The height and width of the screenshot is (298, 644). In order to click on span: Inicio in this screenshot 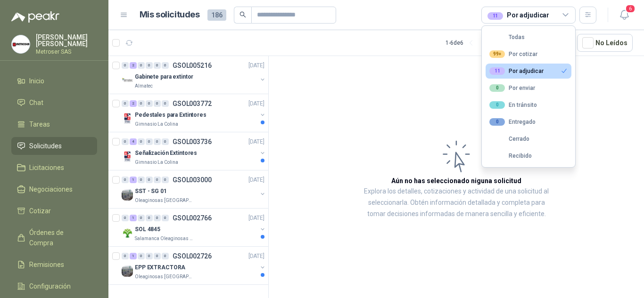, I will do `click(36, 81)`.